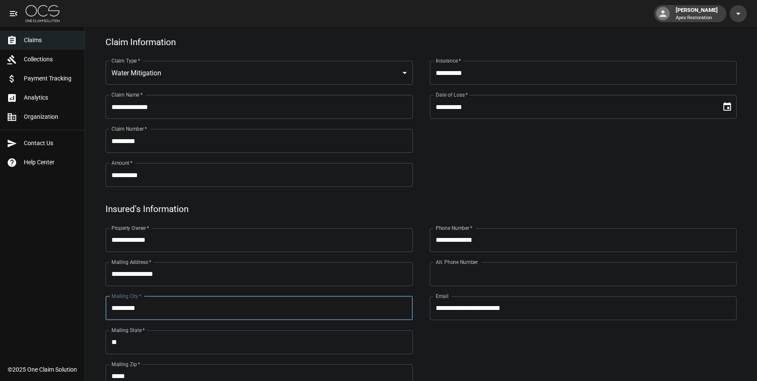  What do you see at coordinates (51, 59) in the screenshot?
I see `span: Collections` at bounding box center [51, 59].